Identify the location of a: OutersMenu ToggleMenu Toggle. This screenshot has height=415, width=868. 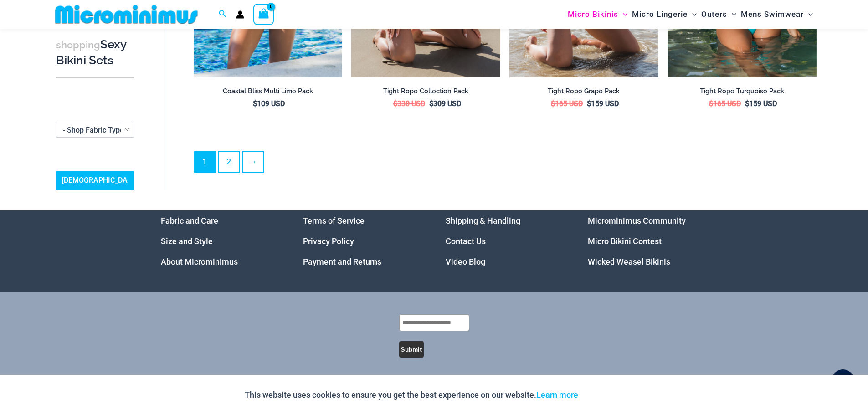
(718, 14).